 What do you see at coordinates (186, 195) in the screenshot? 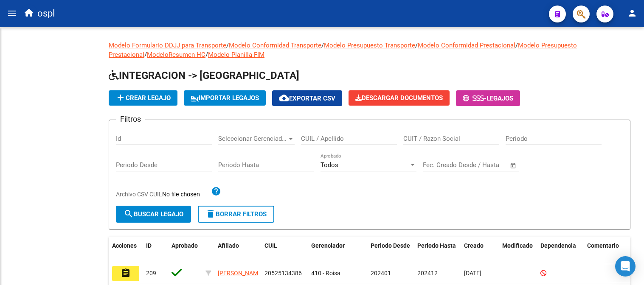
I see `input: Archivo CSV CUIL` at bounding box center [186, 195].